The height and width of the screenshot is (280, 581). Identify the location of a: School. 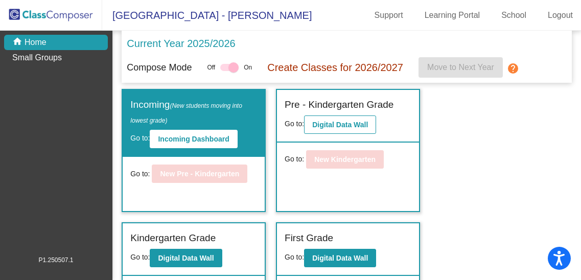
(514, 15).